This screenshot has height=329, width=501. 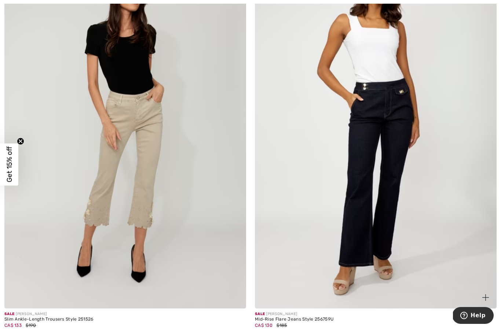 I want to click on span: Help, so click(x=25, y=8).